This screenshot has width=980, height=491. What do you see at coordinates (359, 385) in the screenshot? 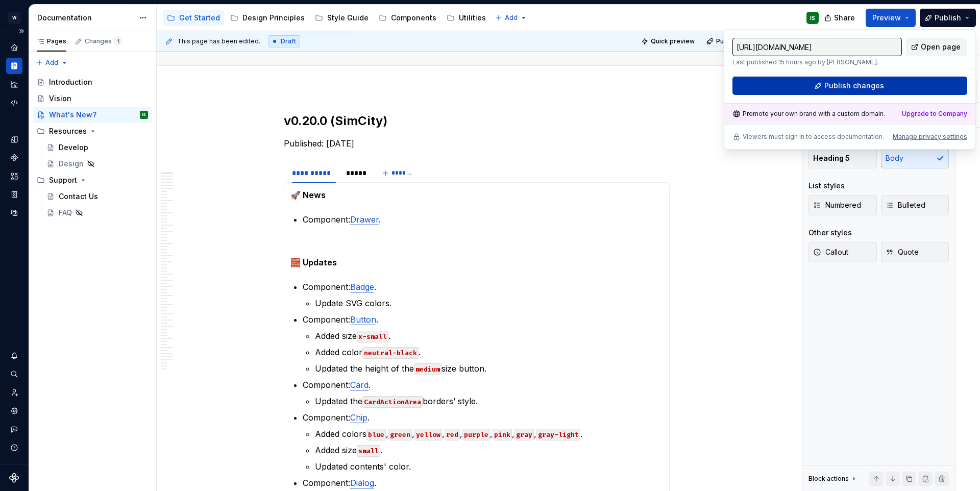
I see `a: Card` at bounding box center [359, 385].